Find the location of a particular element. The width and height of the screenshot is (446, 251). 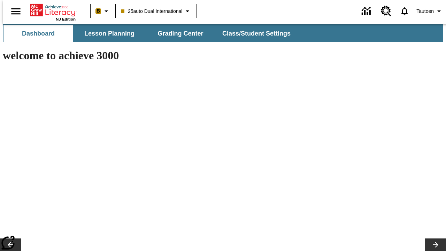

a: Home is located at coordinates (53, 10).